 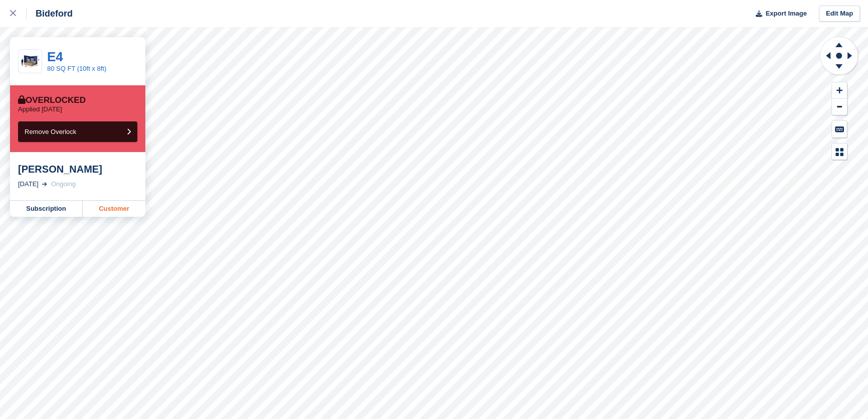 I want to click on img: arrow-right-light-icn-cde0832a797a2874e46488d9cf13f60e5c3a73dbe684e267c42b8395dfbc2abf.svg, so click(x=45, y=184).